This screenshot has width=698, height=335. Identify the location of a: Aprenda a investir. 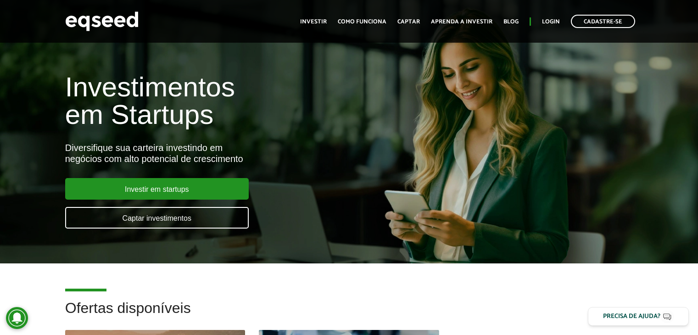
(462, 22).